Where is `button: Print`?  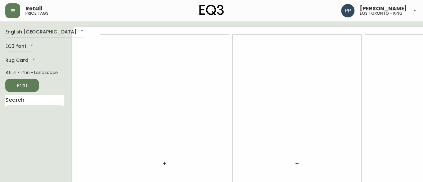 button: Print is located at coordinates (22, 85).